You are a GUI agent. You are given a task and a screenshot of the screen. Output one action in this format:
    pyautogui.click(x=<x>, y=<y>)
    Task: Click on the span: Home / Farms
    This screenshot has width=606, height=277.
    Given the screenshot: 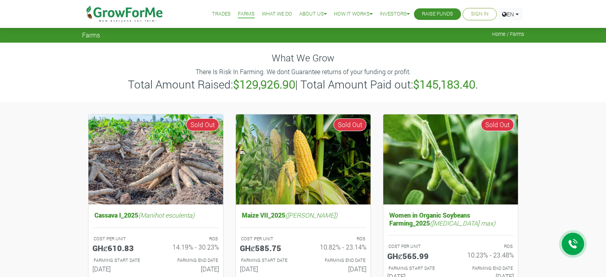 What is the action you would take?
    pyautogui.click(x=508, y=34)
    